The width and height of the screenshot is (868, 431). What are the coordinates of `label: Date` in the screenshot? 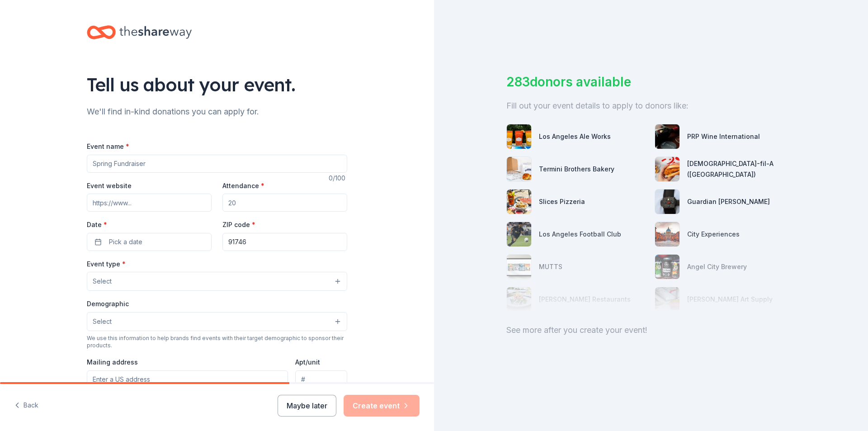 It's located at (150, 225).